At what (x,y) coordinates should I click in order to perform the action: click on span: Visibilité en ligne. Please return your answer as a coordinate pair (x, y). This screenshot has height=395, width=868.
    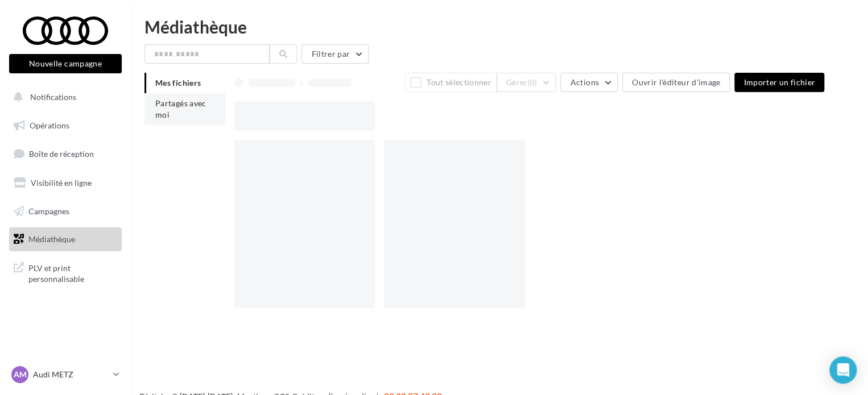
    Looking at the image, I should click on (61, 182).